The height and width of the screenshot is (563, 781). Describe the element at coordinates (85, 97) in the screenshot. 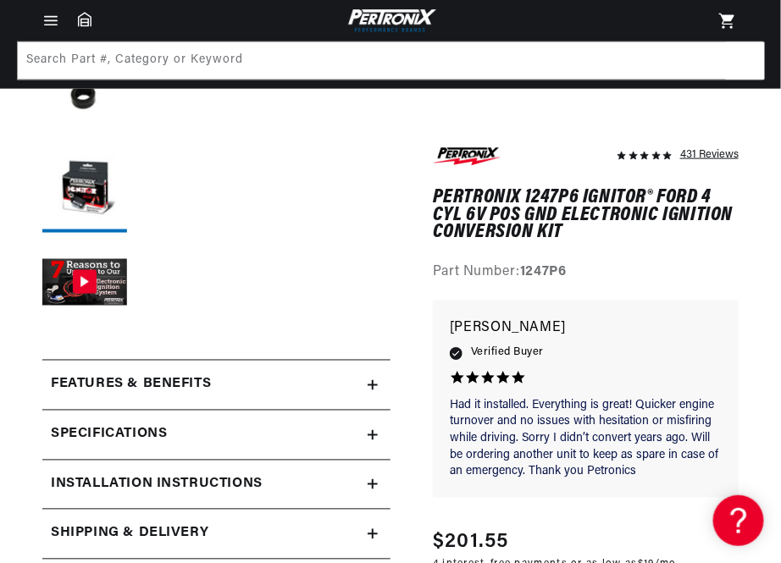

I see `button: Load image 4 in gallery view` at that location.